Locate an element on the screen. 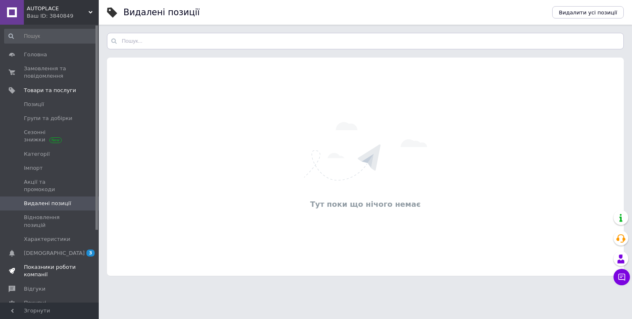  span: Замовлення та повідомлення is located at coordinates (50, 72).